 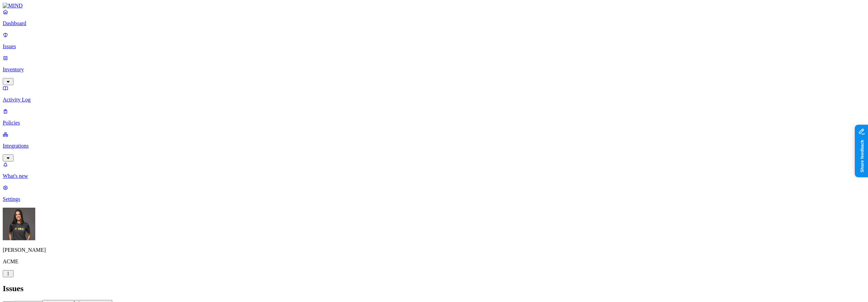 What do you see at coordinates (434, 262) in the screenshot?
I see `p: ACME` at bounding box center [434, 262].